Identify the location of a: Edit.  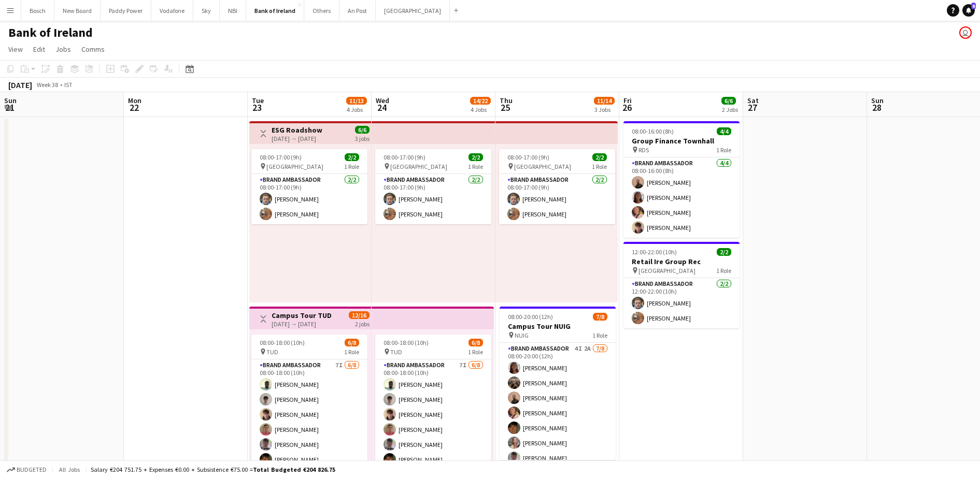
(39, 49).